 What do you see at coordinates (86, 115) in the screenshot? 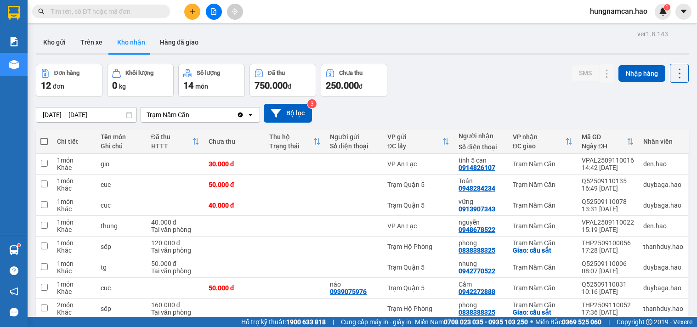
I see `input: Select a date range.` at bounding box center [86, 115].